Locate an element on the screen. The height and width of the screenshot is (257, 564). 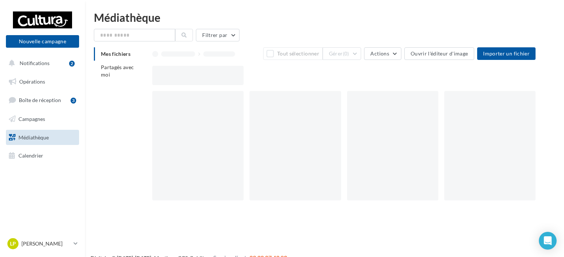
button: Filtrer par is located at coordinates (218, 35).